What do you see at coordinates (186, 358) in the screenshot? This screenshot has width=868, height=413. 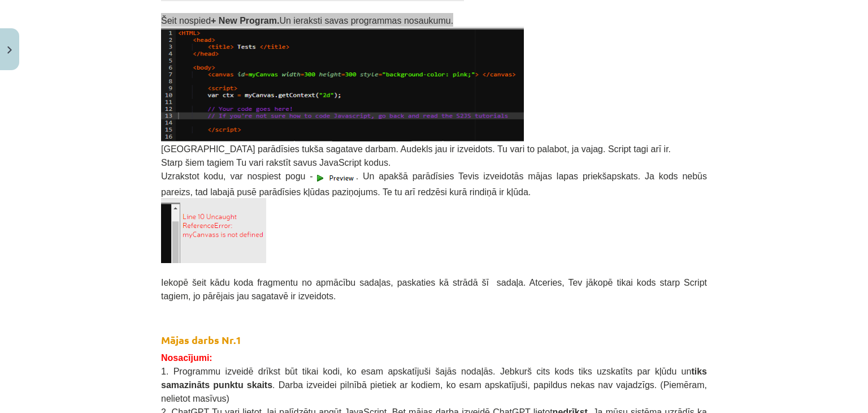 I see `span: Nosacījumi:` at bounding box center [186, 358].